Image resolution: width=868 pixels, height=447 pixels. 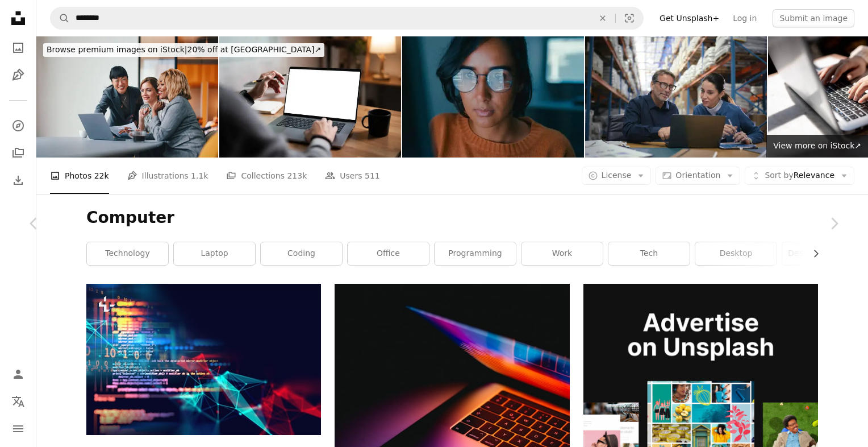 I want to click on h1: Computer, so click(x=452, y=218).